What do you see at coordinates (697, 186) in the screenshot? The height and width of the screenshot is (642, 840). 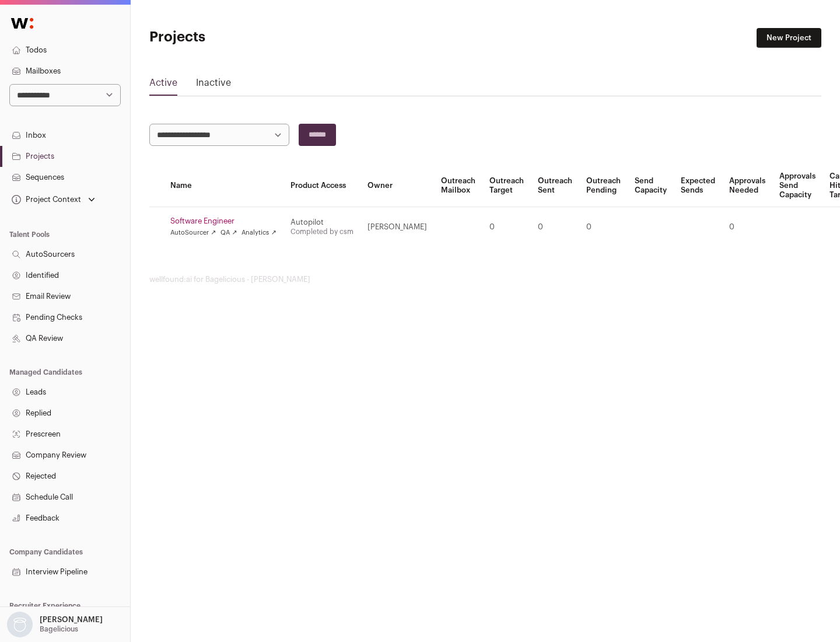 I see `th: Expected Sends` at bounding box center [697, 186].